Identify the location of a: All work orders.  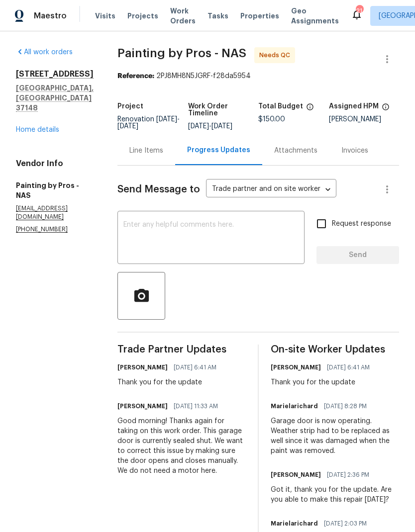
(44, 52).